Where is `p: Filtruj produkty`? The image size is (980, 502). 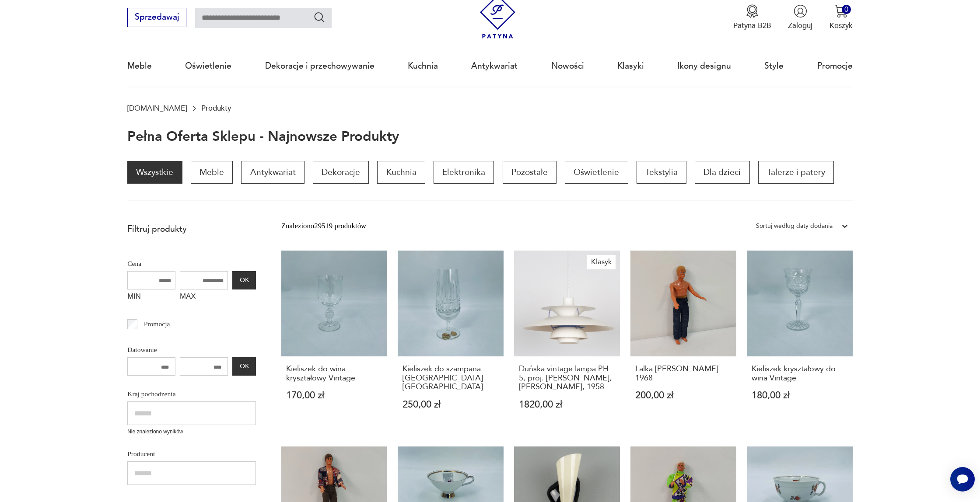
p: Filtruj produkty is located at coordinates (192, 229).